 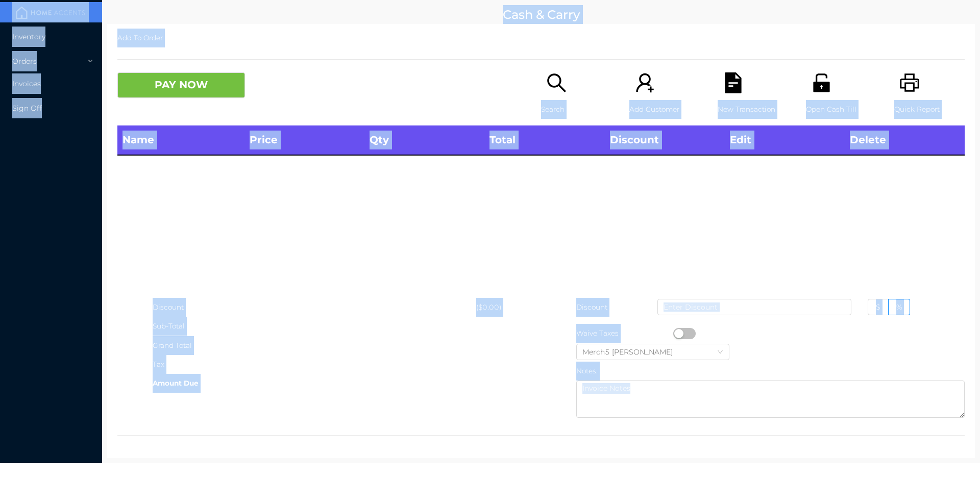 I want to click on i: icon: down, so click(x=720, y=353).